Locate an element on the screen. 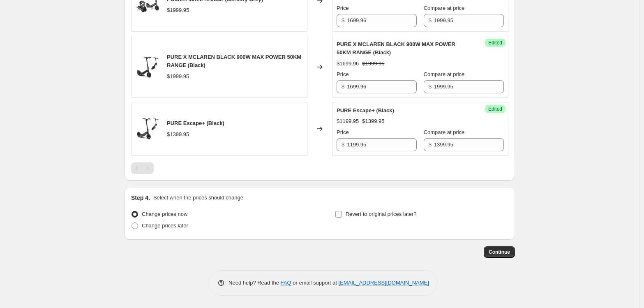 The image size is (644, 308). strike: $1399.95 is located at coordinates (373, 121).